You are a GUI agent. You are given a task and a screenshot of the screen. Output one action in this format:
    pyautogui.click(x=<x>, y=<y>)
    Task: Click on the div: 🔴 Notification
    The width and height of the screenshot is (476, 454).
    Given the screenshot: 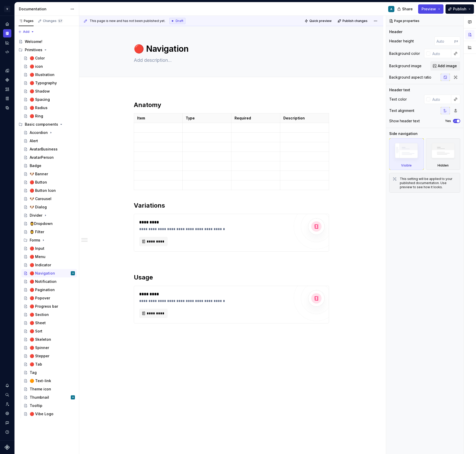 What is the action you would take?
    pyautogui.click(x=43, y=281)
    